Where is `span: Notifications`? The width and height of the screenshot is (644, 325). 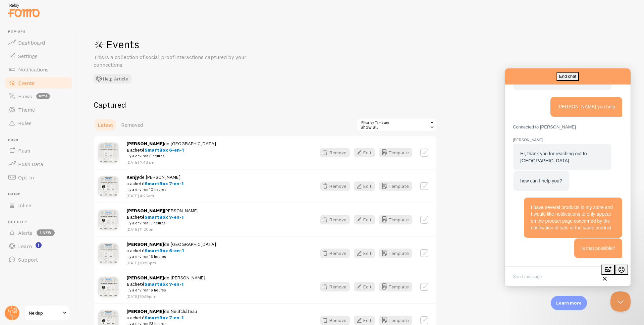 span: Notifications is located at coordinates (33, 70).